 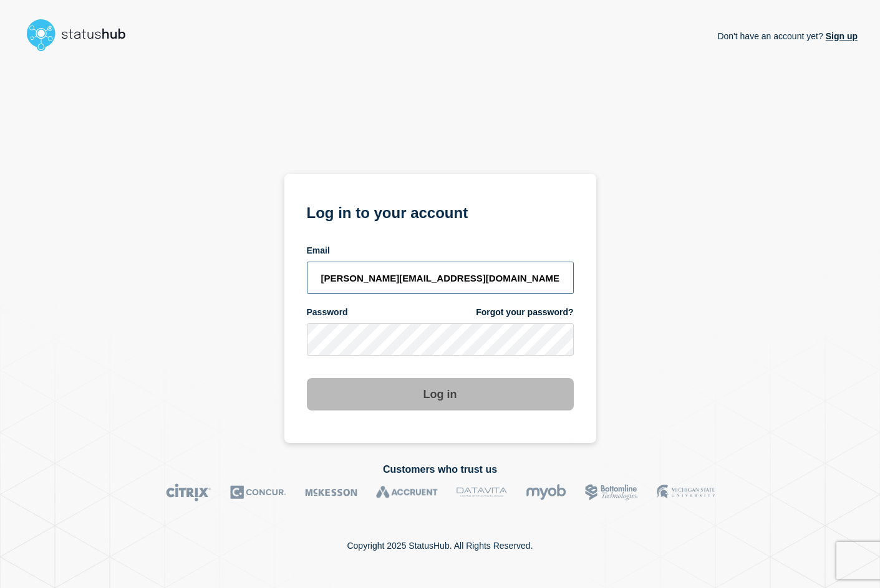 What do you see at coordinates (318, 251) in the screenshot?
I see `span: Email` at bounding box center [318, 251].